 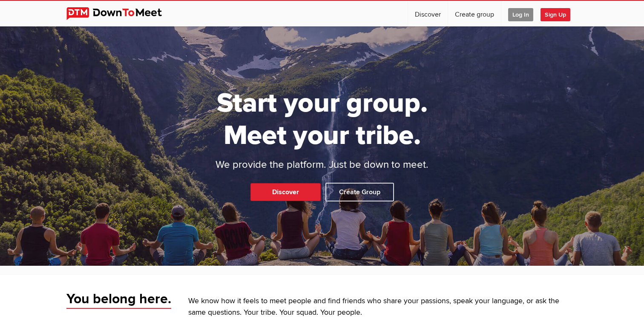 What do you see at coordinates (520, 15) in the screenshot?
I see `span: Log In` at bounding box center [520, 15].